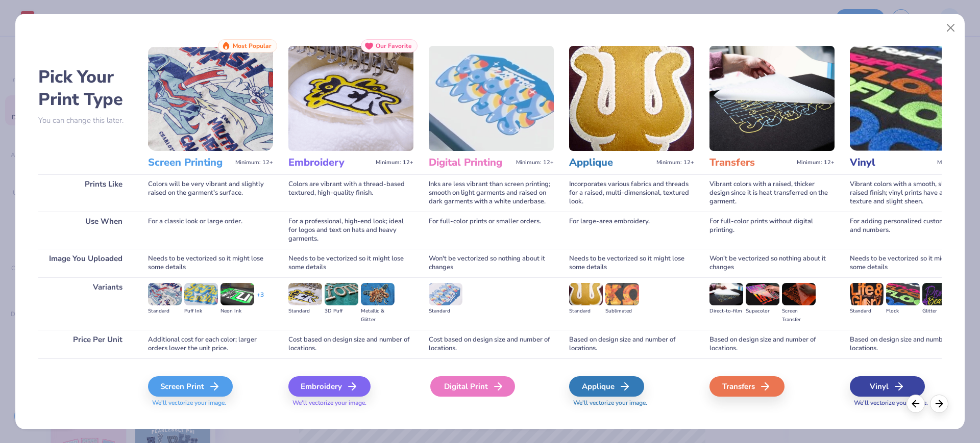  Describe the element at coordinates (85, 263) in the screenshot. I see `div: Image You Uploaded` at that location.